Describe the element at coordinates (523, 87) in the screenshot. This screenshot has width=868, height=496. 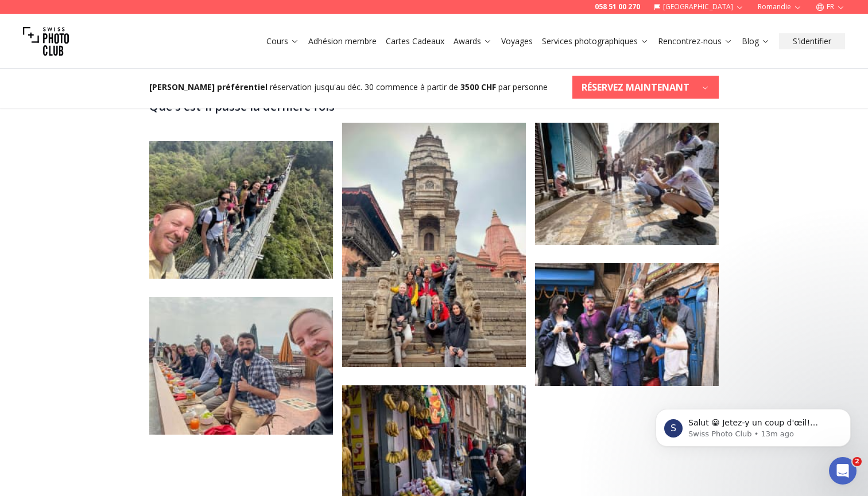
I see `span: par personne` at that location.